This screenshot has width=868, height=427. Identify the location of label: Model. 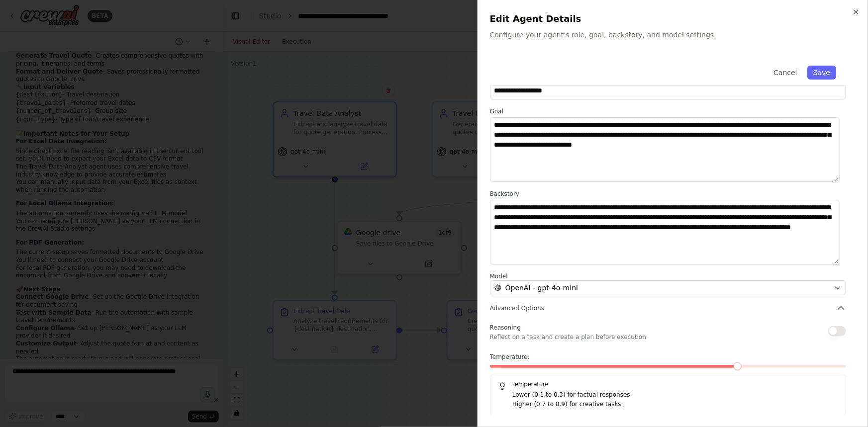
(668, 276).